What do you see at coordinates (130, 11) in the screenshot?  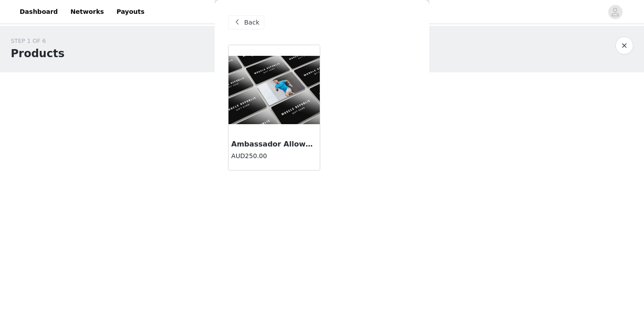 I see `a: Payouts` at bounding box center [130, 11].